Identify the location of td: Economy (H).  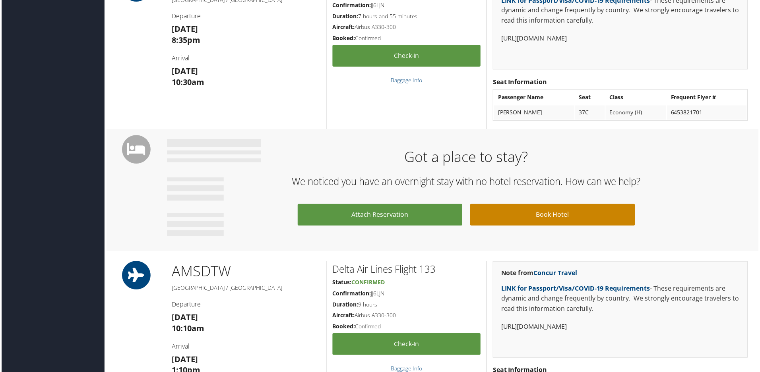
(637, 113).